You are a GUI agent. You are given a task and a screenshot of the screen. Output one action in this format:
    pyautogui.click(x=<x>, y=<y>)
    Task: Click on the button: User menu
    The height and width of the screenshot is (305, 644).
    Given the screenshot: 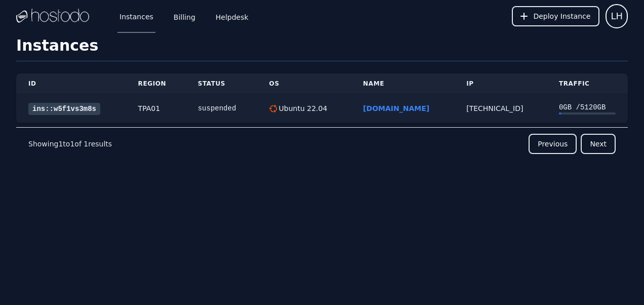 What is the action you would take?
    pyautogui.click(x=617, y=16)
    